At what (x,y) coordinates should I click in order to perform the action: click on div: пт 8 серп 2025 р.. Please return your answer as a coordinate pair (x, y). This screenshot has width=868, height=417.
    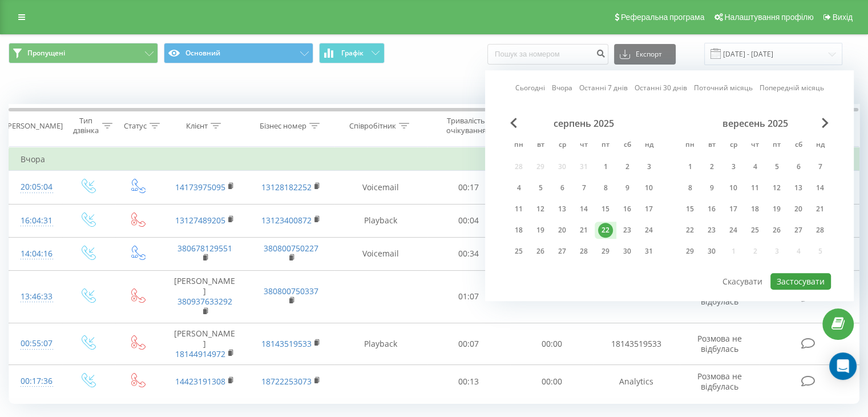
    Looking at the image, I should click on (606, 188).